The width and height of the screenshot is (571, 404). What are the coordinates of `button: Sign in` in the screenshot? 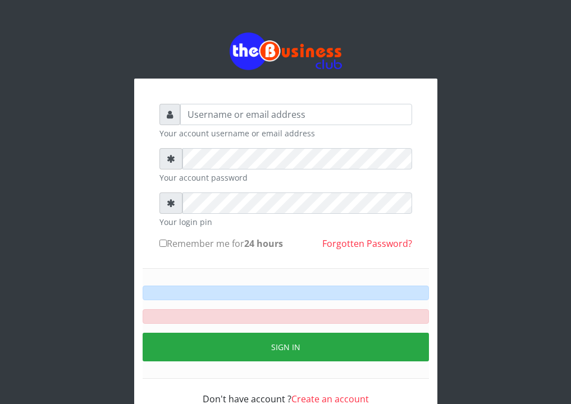 It's located at (286, 347).